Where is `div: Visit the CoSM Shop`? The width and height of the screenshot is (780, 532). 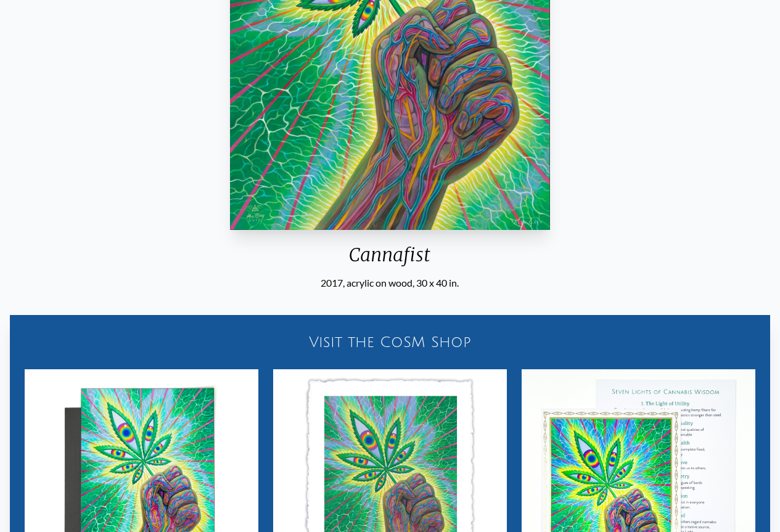 div: Visit the CoSM Shop is located at coordinates (390, 342).